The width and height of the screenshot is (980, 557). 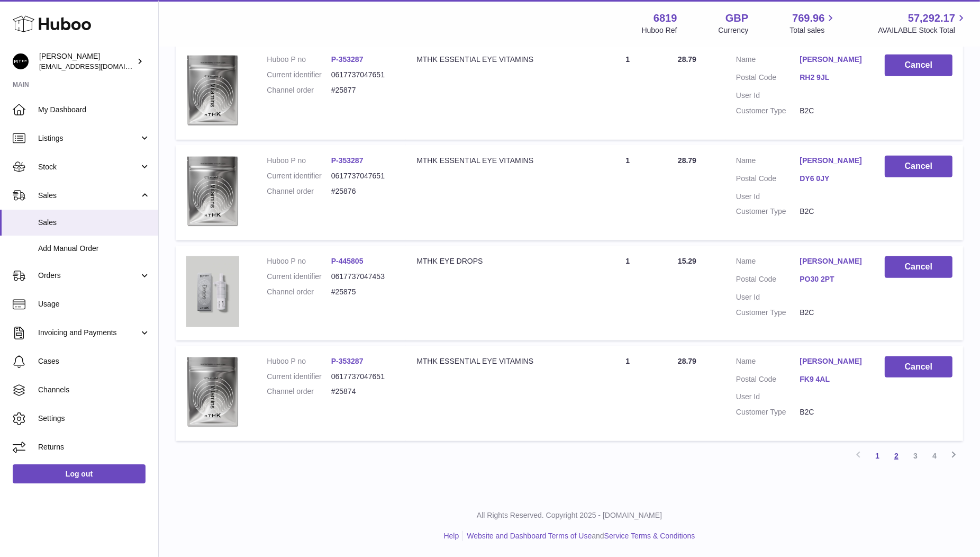 What do you see at coordinates (497, 261) in the screenshot?
I see `div: MTHK EYE DROPS` at bounding box center [497, 261].